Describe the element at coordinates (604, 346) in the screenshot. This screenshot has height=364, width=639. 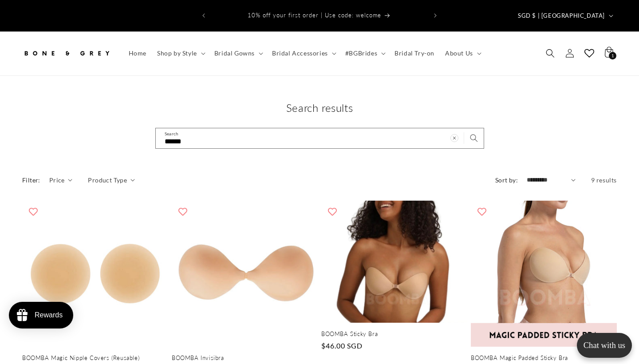
I see `button: Open chatbox` at that location.